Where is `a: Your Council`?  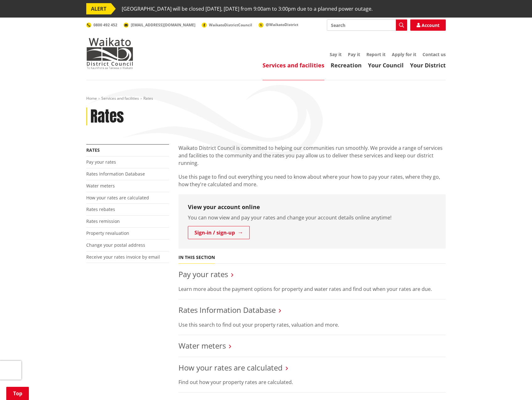 a: Your Council is located at coordinates (386, 65).